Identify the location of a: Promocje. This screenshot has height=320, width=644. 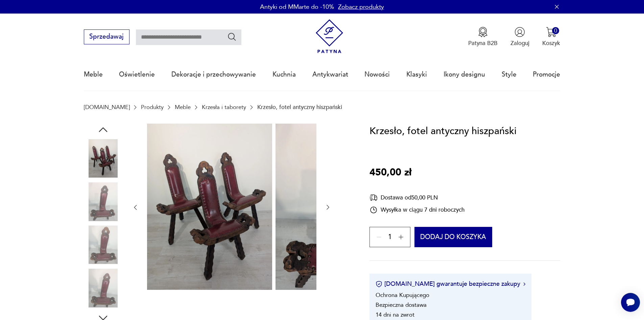
(547, 75).